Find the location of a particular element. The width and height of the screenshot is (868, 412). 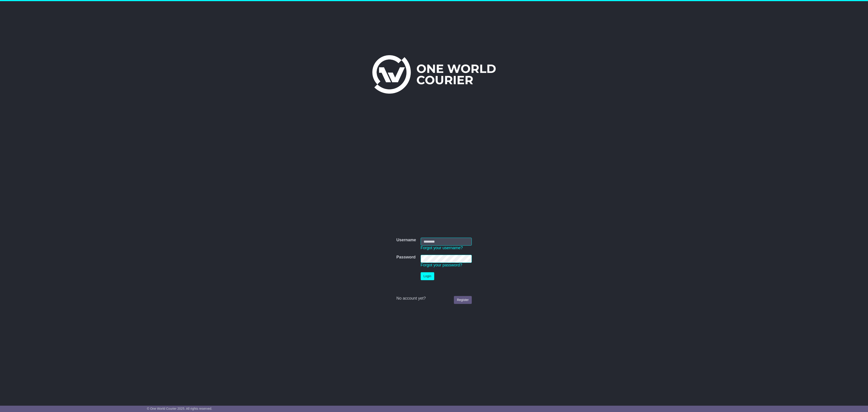

label: Password is located at coordinates (406, 257).